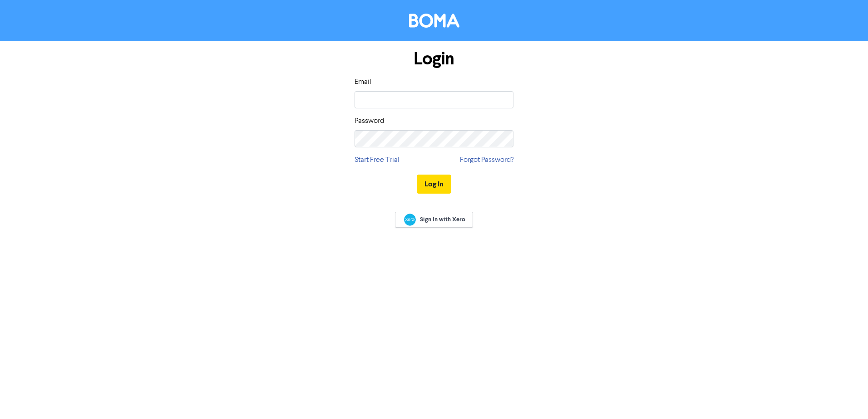 Image resolution: width=868 pixels, height=419 pixels. Describe the element at coordinates (362, 82) in the screenshot. I see `label: Email` at that location.